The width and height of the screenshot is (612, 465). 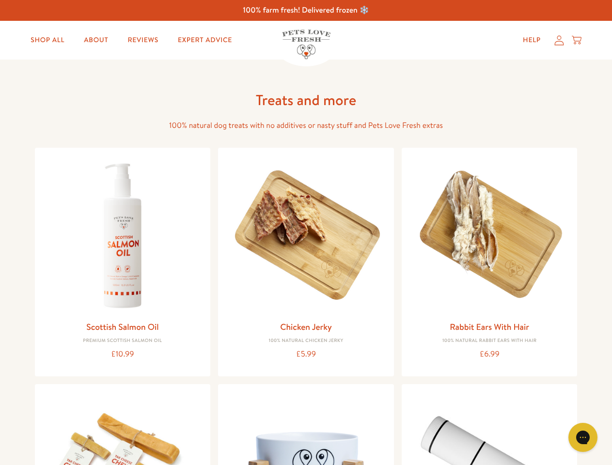 What do you see at coordinates (19, 18) in the screenshot?
I see `button: Gorgias live chat` at bounding box center [19, 18].